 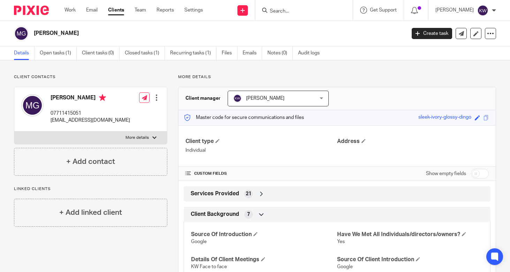 What do you see at coordinates (92, 10) in the screenshot?
I see `a: Email` at bounding box center [92, 10].